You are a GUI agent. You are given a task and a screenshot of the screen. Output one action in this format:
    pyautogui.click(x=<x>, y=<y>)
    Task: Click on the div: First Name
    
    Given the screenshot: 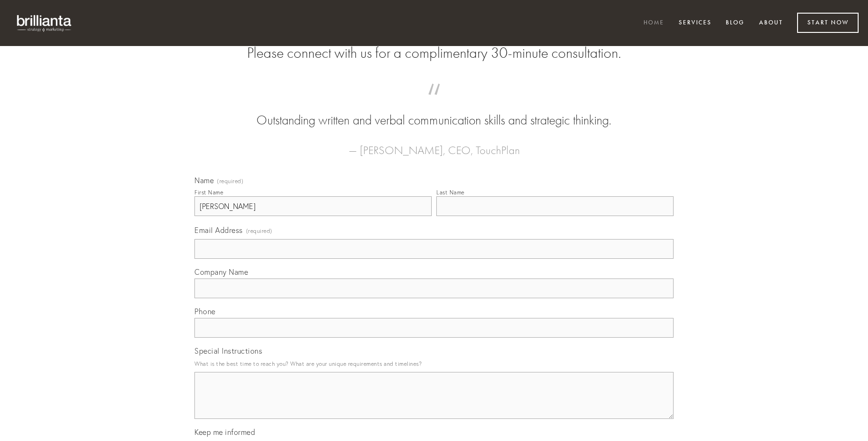 What is the action you would take?
    pyautogui.click(x=208, y=192)
    